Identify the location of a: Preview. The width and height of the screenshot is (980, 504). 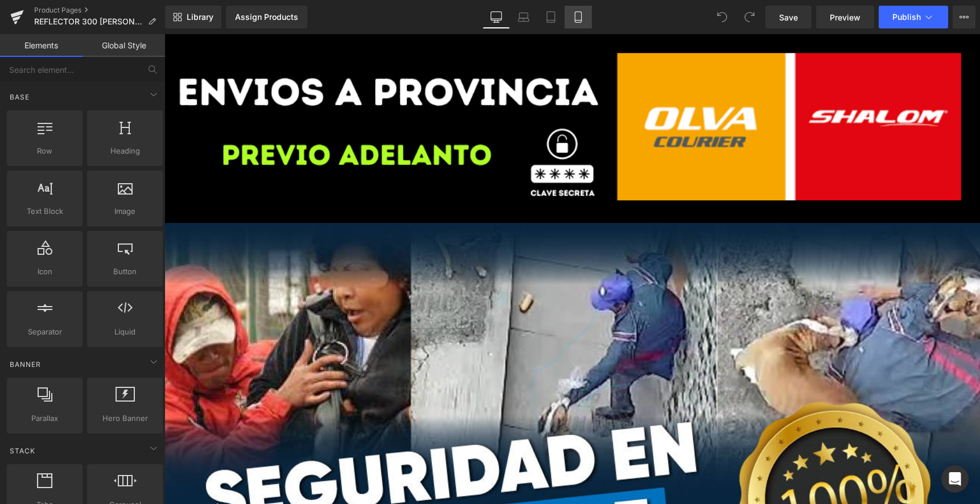
(845, 17).